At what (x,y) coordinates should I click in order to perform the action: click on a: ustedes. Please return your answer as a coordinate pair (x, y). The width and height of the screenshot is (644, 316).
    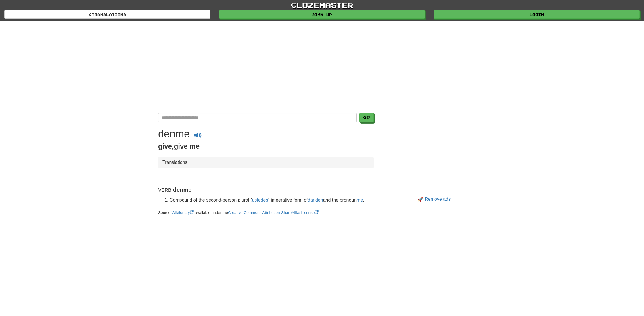
    Looking at the image, I should click on (260, 200).